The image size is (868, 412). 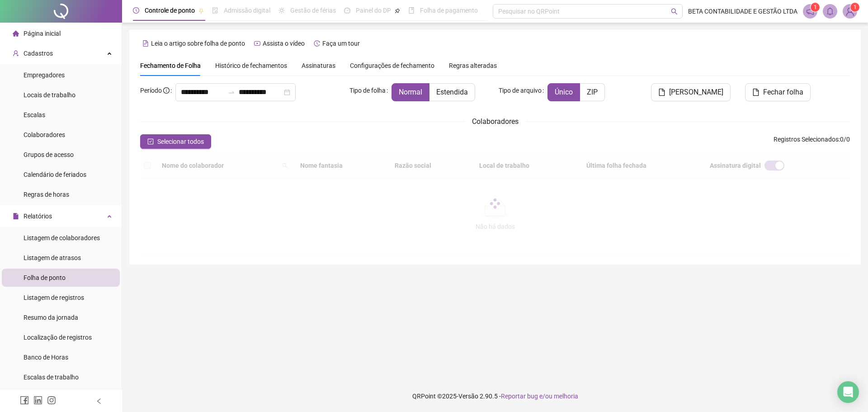 What do you see at coordinates (38, 400) in the screenshot?
I see `span: linkedin` at bounding box center [38, 400].